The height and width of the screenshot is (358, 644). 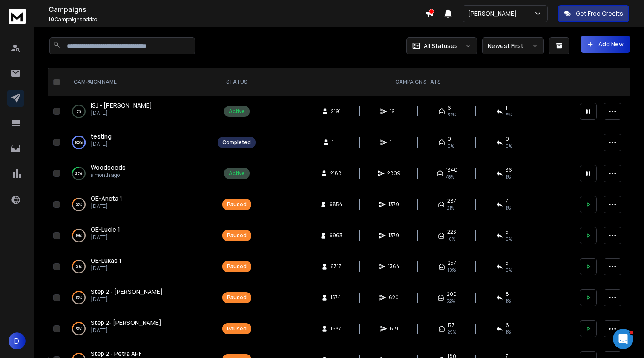 I want to click on span: 223, so click(x=451, y=232).